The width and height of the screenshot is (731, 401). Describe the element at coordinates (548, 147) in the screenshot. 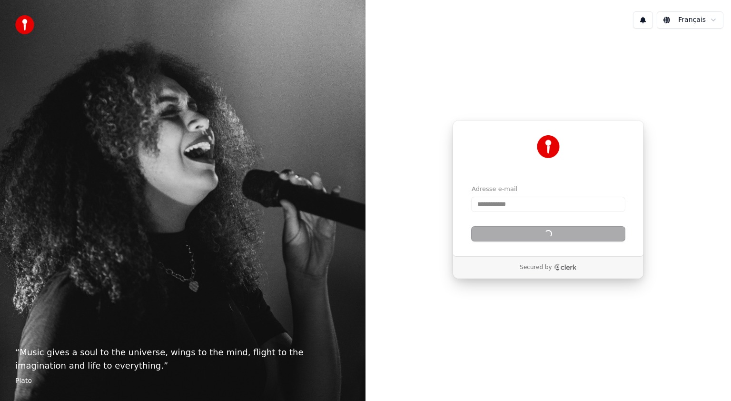

I see `img: Youka` at that location.